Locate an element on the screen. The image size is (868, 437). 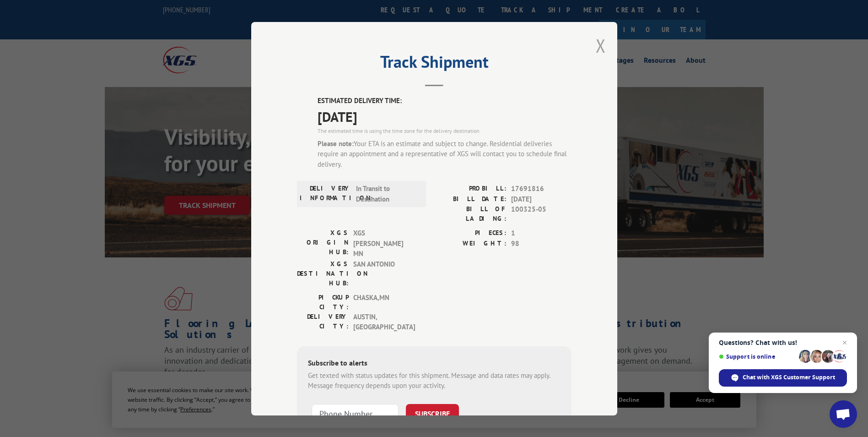
span: CHASKA , MN is located at coordinates (384, 301).